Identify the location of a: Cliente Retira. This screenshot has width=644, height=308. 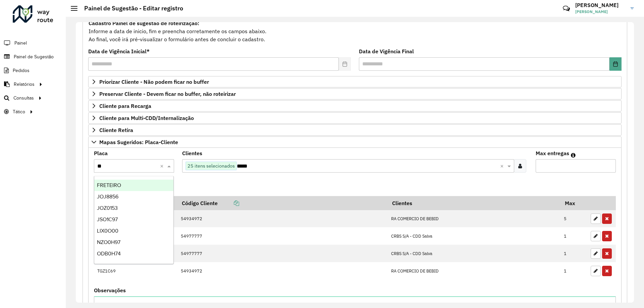
(355, 130).